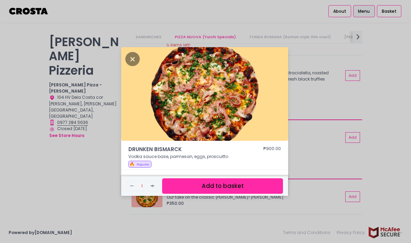 The height and width of the screenshot is (243, 411). What do you see at coordinates (185, 149) in the screenshot?
I see `span: DRUNKEN BISMARCK` at bounding box center [185, 149].